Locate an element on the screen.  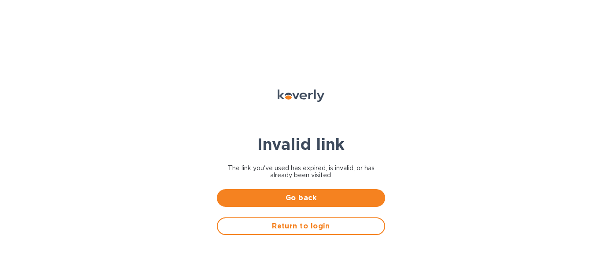
button: Go back is located at coordinates (301, 198).